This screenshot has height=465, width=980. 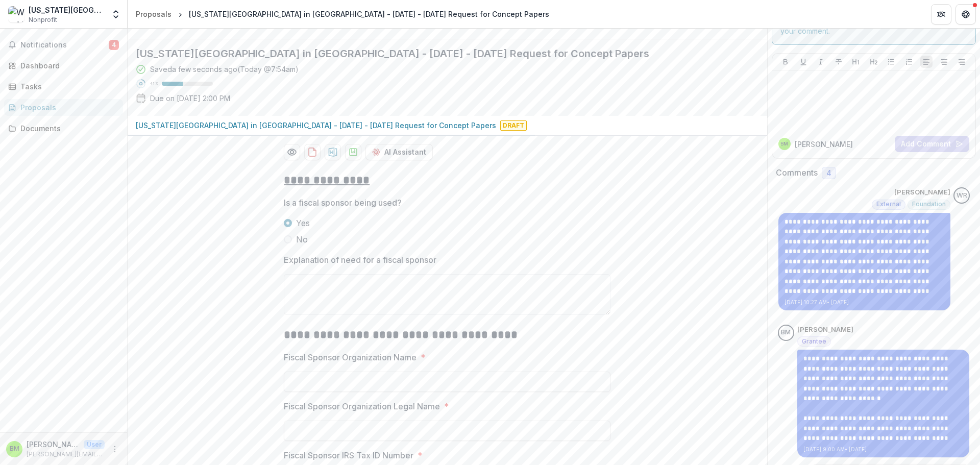 What do you see at coordinates (399, 152) in the screenshot?
I see `button: AI Assistant` at bounding box center [399, 152].